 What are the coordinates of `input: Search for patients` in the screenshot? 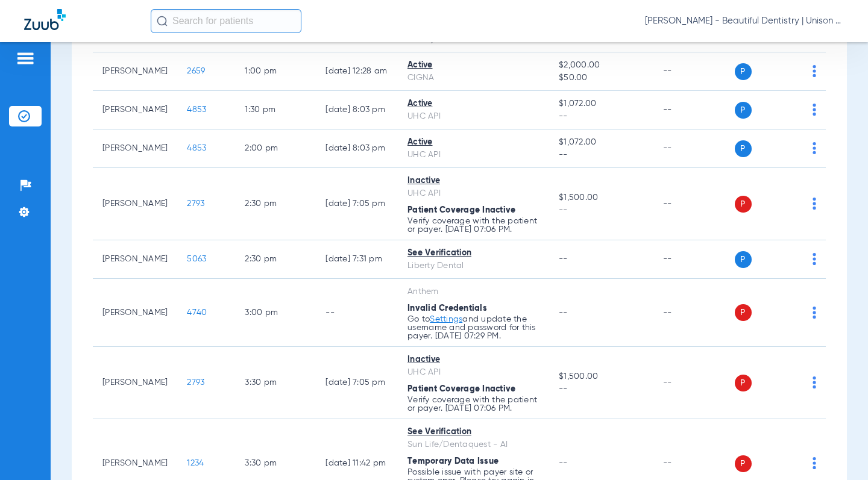 It's located at (226, 21).